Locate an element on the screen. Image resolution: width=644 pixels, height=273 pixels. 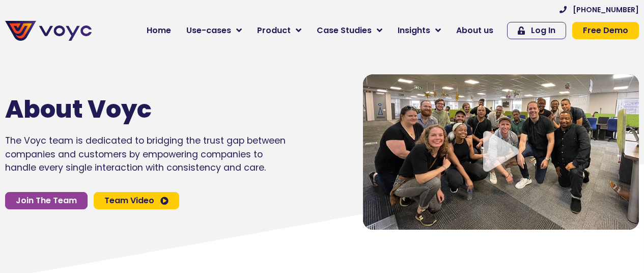
div: Video play button is located at coordinates (501, 152).